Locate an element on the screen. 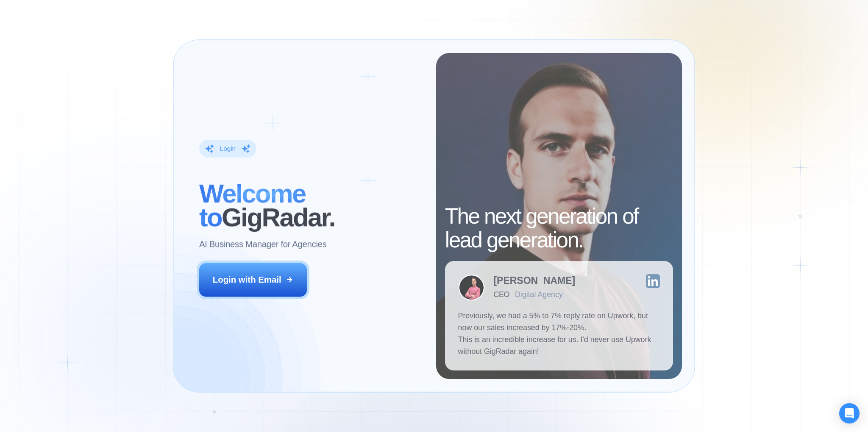  h2: The next generation of lead generation. is located at coordinates (559, 228).